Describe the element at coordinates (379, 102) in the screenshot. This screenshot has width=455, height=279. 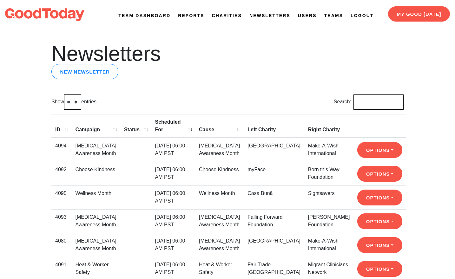
I see `input: Search:` at that location.